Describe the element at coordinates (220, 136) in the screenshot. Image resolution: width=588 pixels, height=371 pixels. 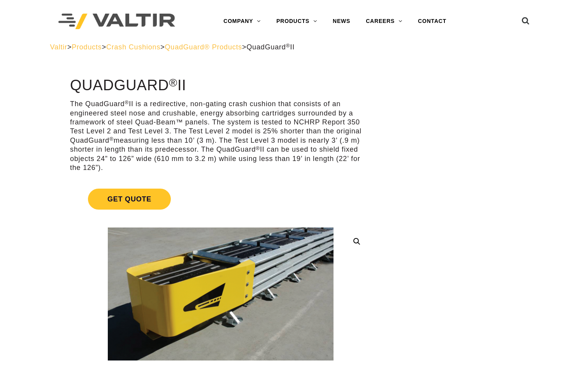
I see `p: The QuadGuard II is a redirective, non-gating crash cushion that consists of an engineered steel ...` at that location.